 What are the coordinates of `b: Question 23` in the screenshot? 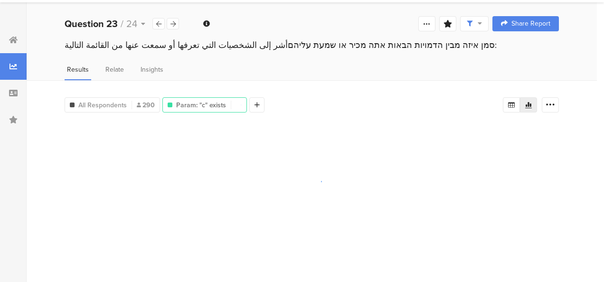 It's located at (91, 24).